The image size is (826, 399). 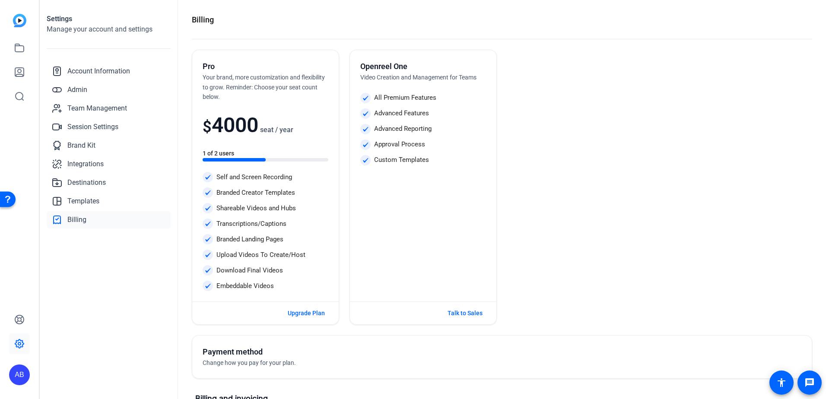 I want to click on span: Video Creation and Management for Teams, so click(x=418, y=77).